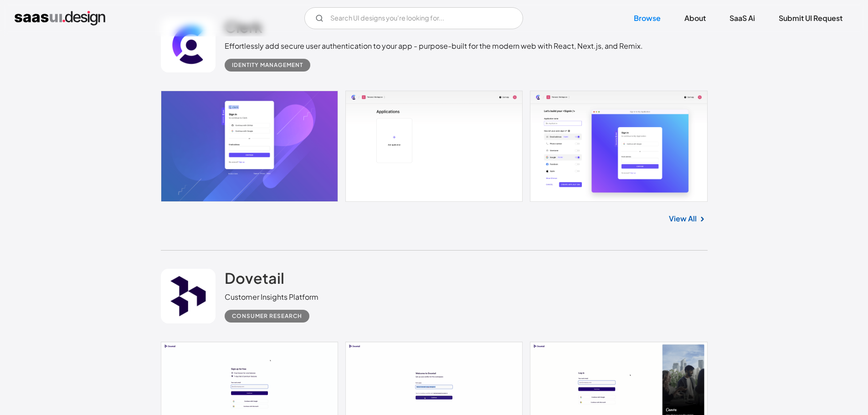 This screenshot has height=415, width=868. What do you see at coordinates (414, 18) in the screenshot?
I see `input: Search UI designs you're looking for...` at bounding box center [414, 18].